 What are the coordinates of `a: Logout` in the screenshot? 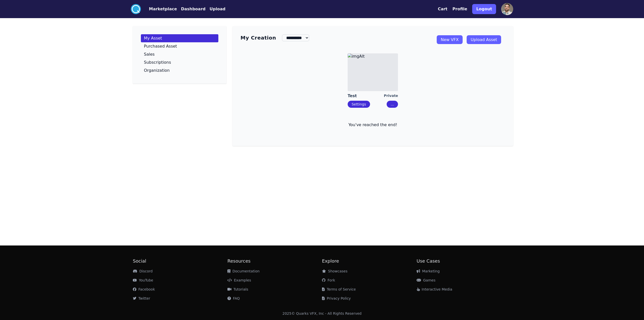 It's located at (484, 9).